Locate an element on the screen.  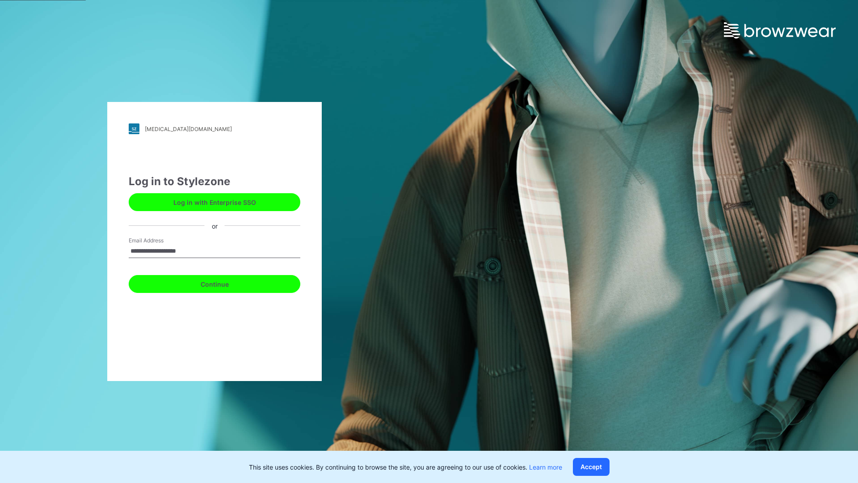
label: Email Address is located at coordinates (160, 240).